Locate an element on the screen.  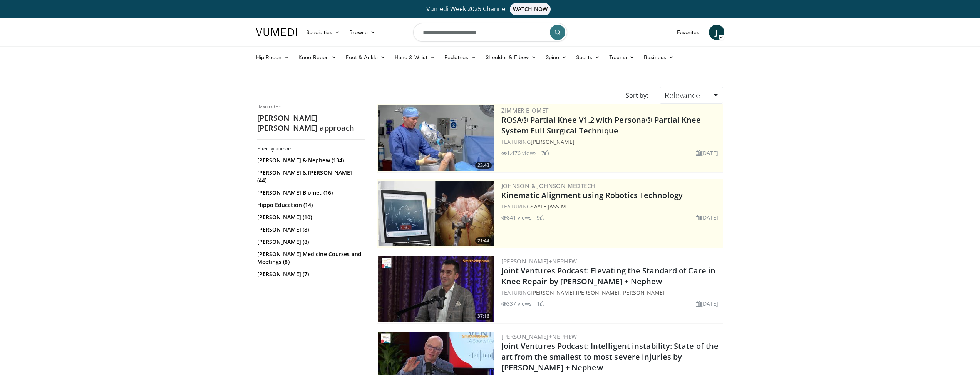
li: 841 views is located at coordinates (516, 217).